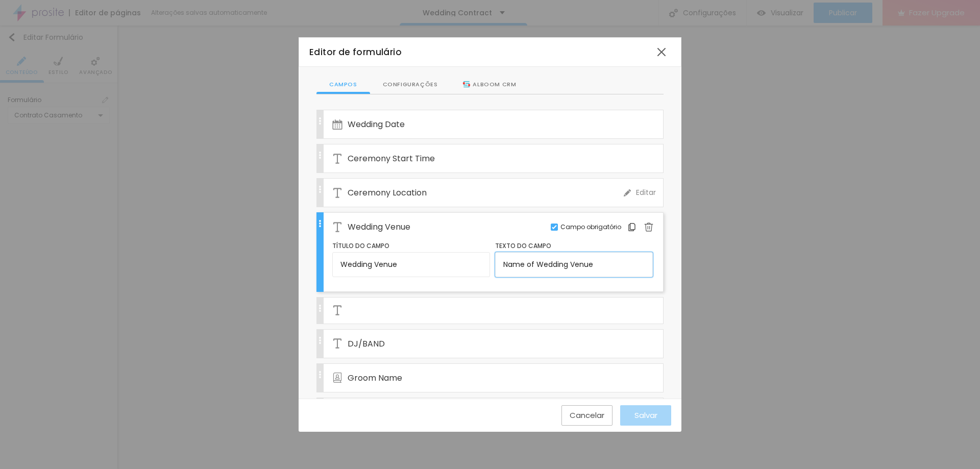 This screenshot has height=469, width=980. I want to click on img: Logo Alboom CRM, so click(466, 85).